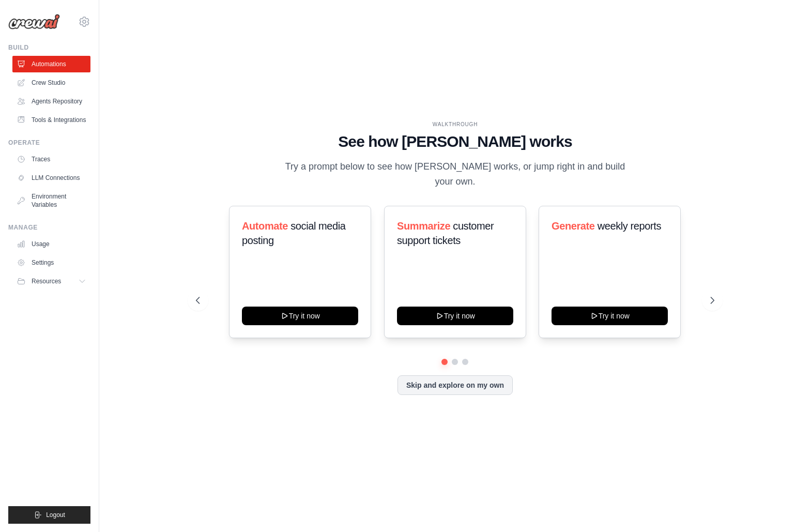  I want to click on button: Logout, so click(49, 515).